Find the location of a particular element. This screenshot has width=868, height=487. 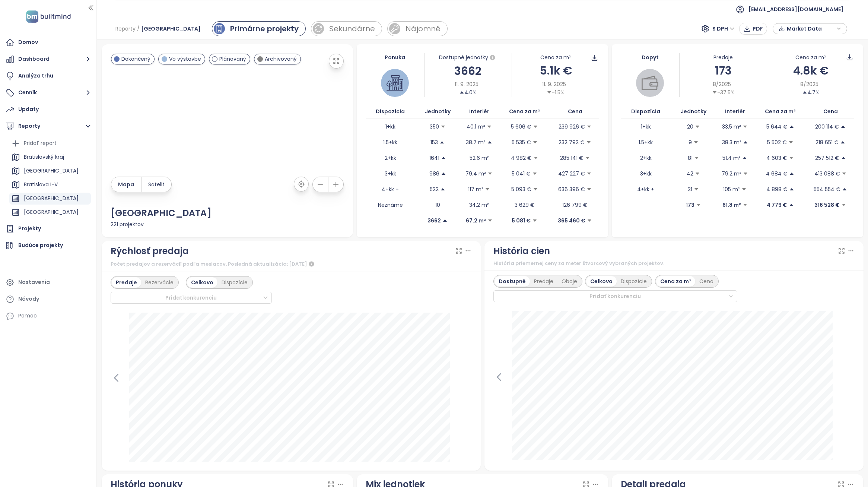

span: Archivovaný is located at coordinates (281, 59).